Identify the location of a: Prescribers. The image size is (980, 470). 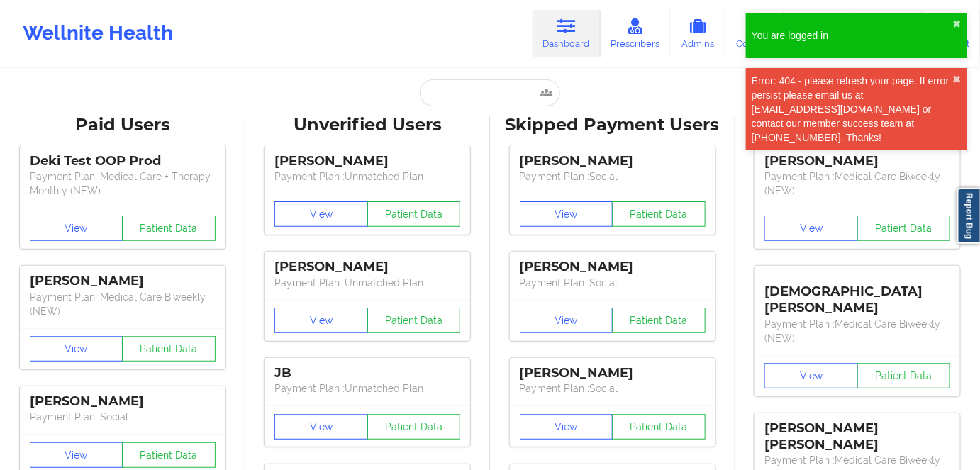
(635, 33).